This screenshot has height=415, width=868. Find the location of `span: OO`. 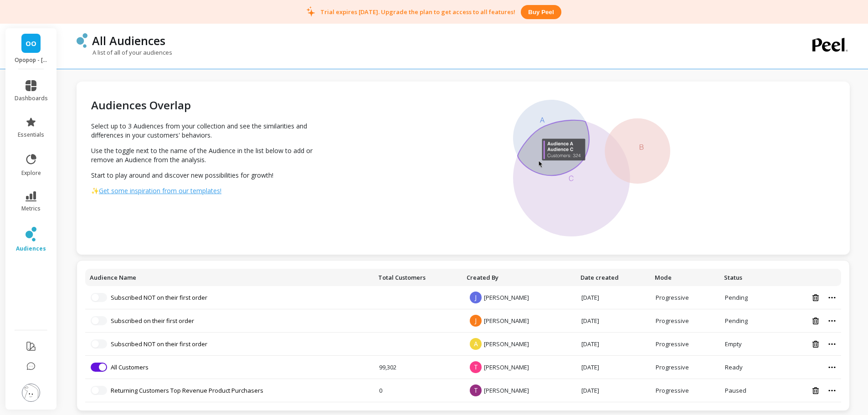

span: OO is located at coordinates (31, 43).